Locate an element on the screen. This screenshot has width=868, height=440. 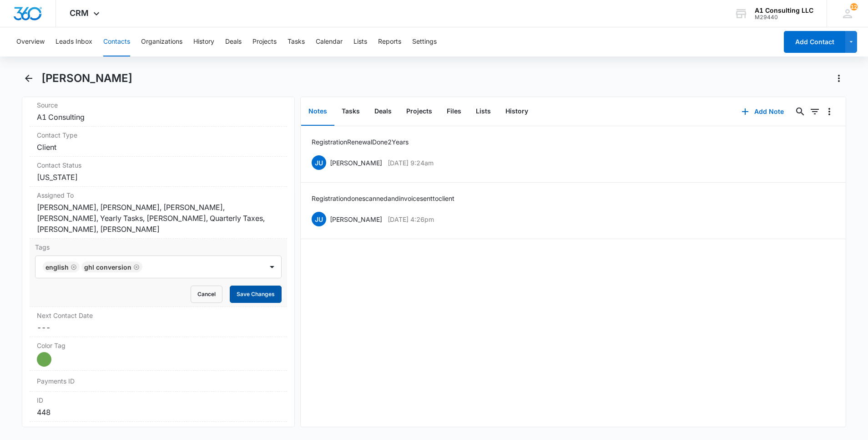
button: Add Contact is located at coordinates (815, 42).